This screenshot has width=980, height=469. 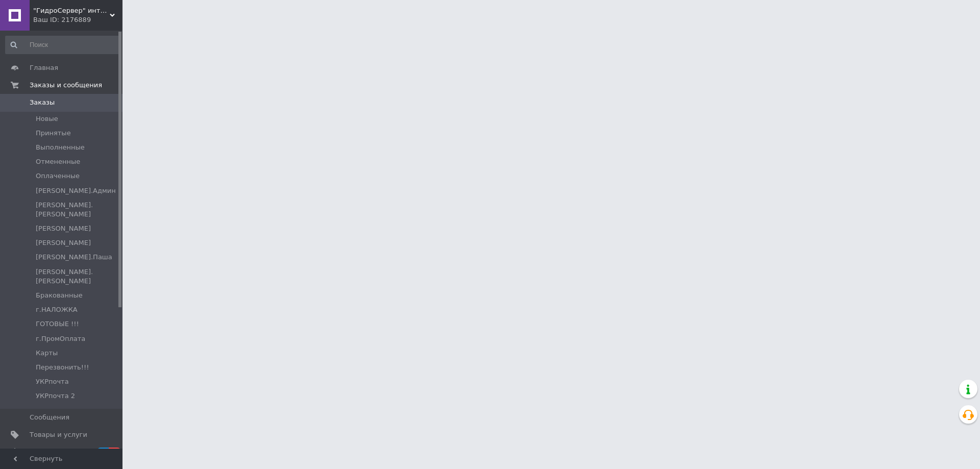 What do you see at coordinates (53, 134) in the screenshot?
I see `span: Принятые` at bounding box center [53, 134].